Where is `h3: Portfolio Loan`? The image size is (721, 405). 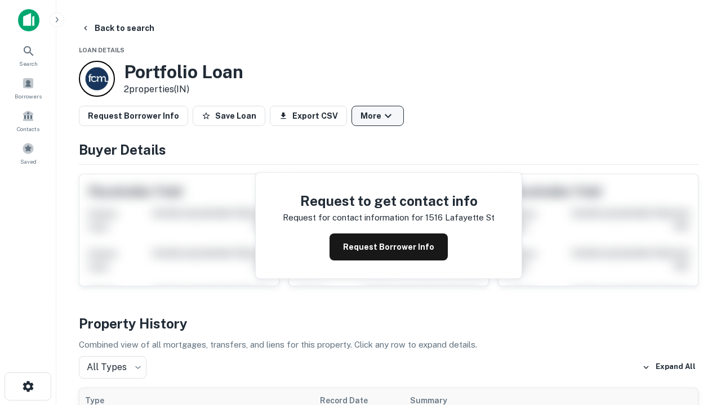
h3: Portfolio Loan is located at coordinates (184, 72).